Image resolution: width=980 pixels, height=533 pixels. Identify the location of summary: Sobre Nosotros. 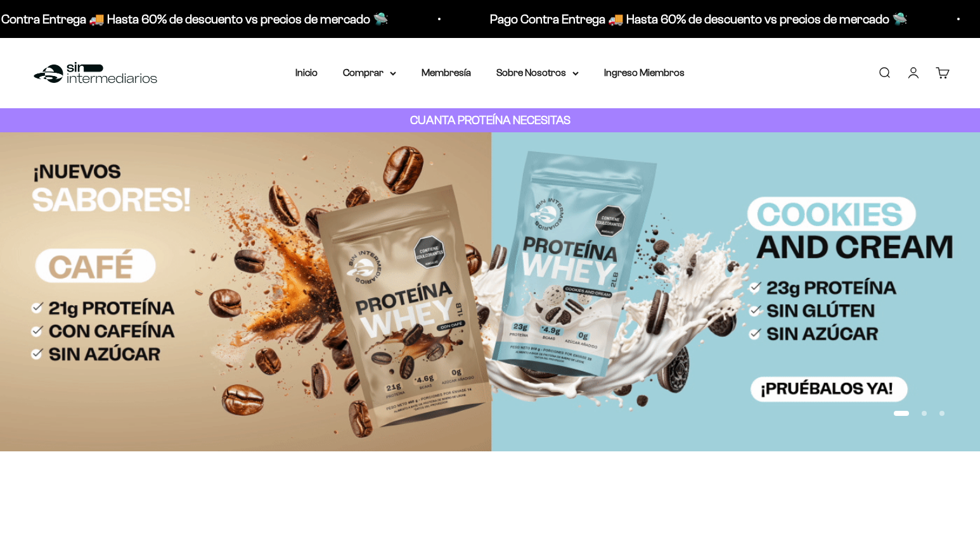
(537, 73).